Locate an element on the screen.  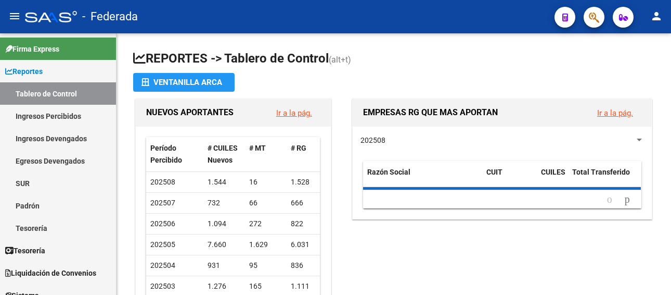
div: 931 is located at coordinates (224, 265).